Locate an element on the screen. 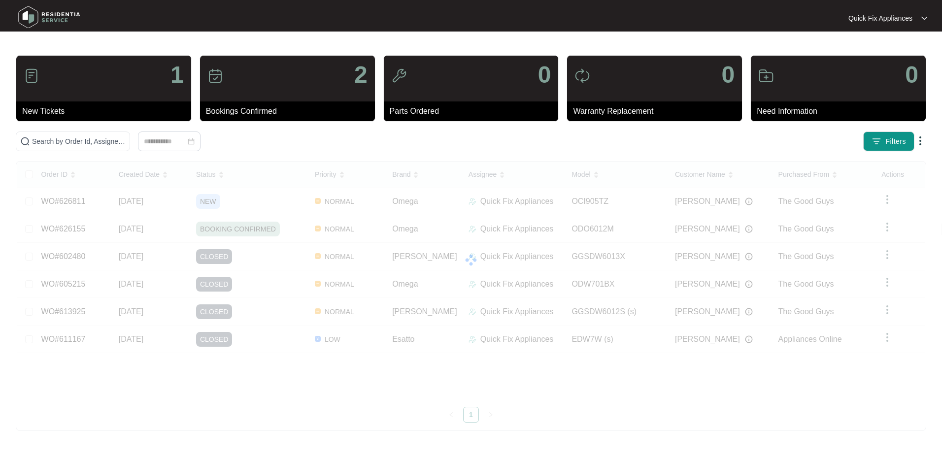 Image resolution: width=942 pixels, height=459 pixels. p: 1 is located at coordinates (177, 75).